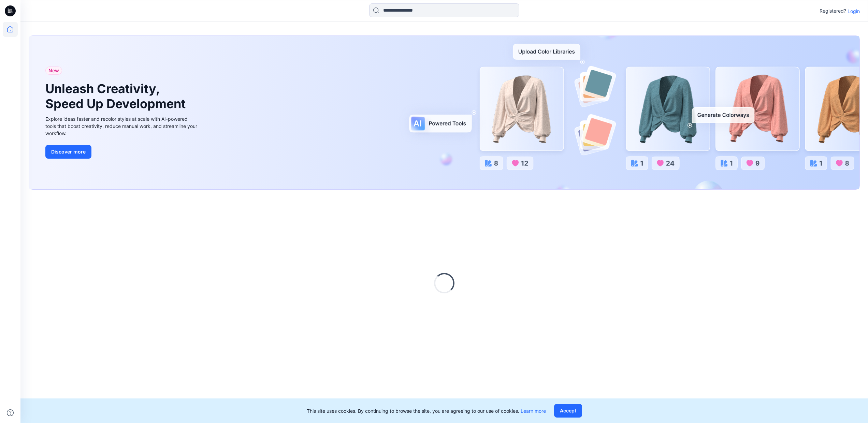 The image size is (868, 423). What do you see at coordinates (122, 152) in the screenshot?
I see `a: Discover more` at bounding box center [122, 152].